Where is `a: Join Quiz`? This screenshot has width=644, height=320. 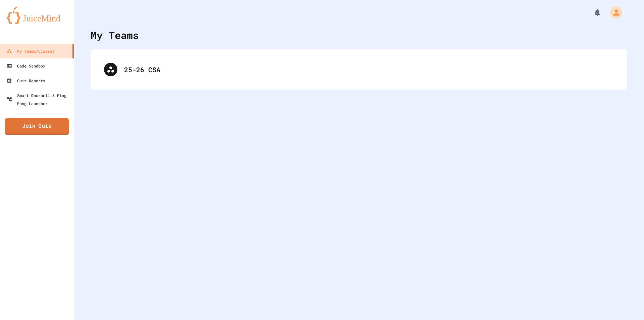 a: Join Quiz is located at coordinates (37, 126).